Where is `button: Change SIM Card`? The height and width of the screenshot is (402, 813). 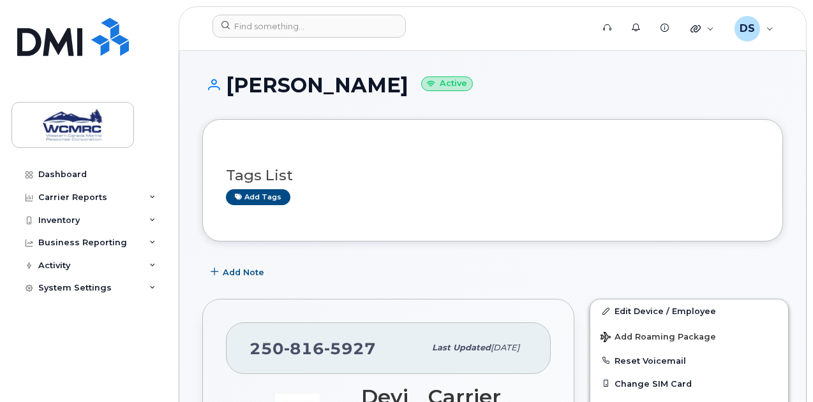 button: Change SIM Card is located at coordinates (689, 384).